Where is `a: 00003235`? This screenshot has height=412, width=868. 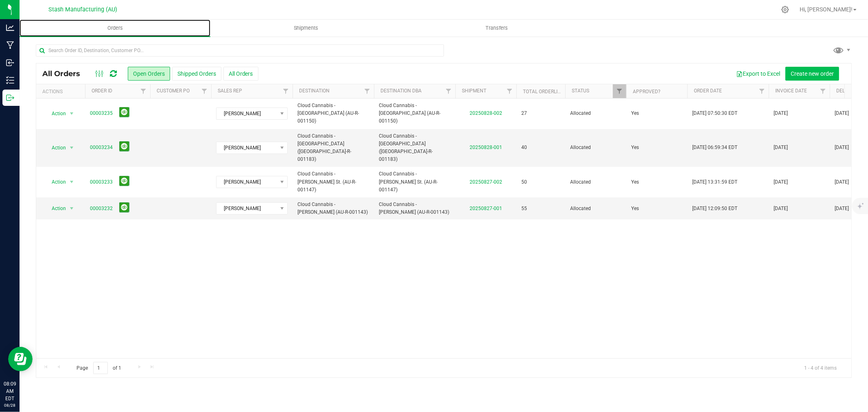 a: 00003235 is located at coordinates (101, 113).